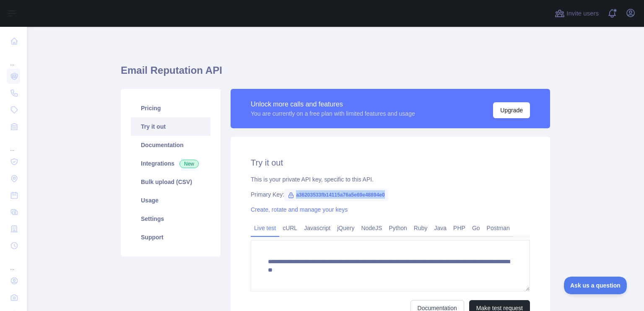 The height and width of the screenshot is (311, 644). I want to click on a: Create, rotate and manage your keys, so click(299, 210).